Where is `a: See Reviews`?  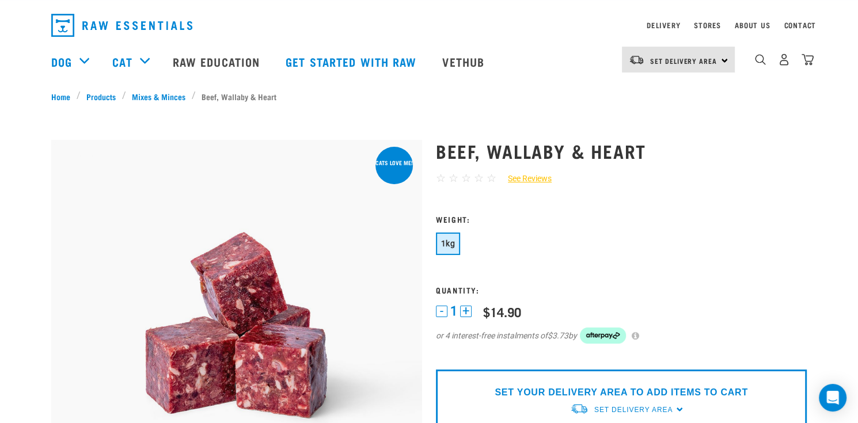 a: See Reviews is located at coordinates (524, 179).